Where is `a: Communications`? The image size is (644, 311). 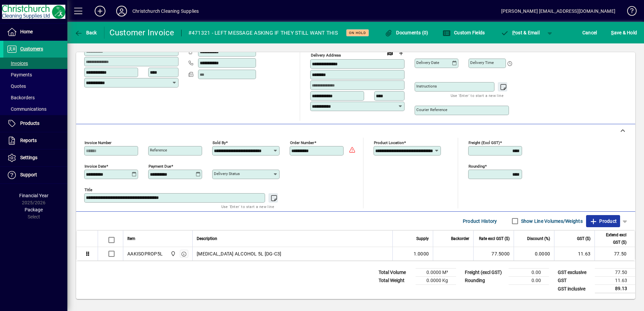
a: Communications is located at coordinates (35, 109).